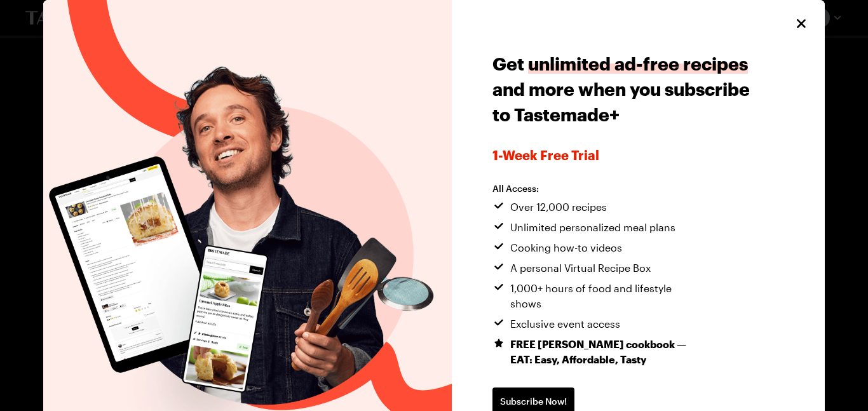  I want to click on span: 1,000+ hours of food and lifestyle shows, so click(606, 296).